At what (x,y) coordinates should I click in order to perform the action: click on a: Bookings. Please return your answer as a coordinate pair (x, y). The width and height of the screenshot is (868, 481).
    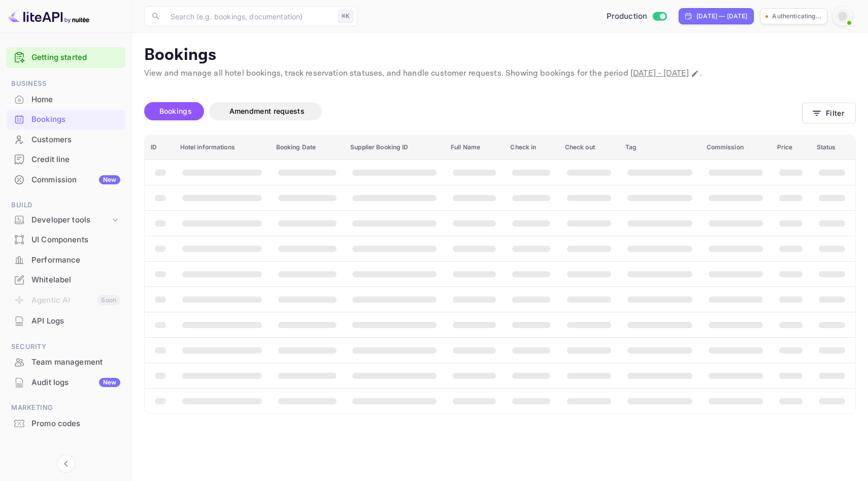
    Looking at the image, I should click on (66, 119).